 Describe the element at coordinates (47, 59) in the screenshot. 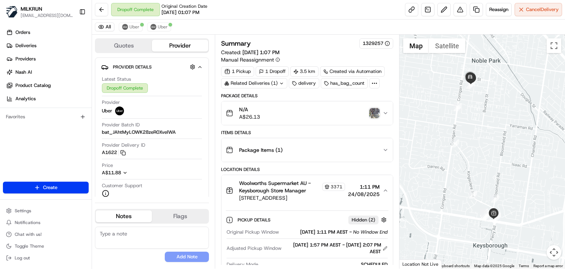

I see `a: Providers` at that location.